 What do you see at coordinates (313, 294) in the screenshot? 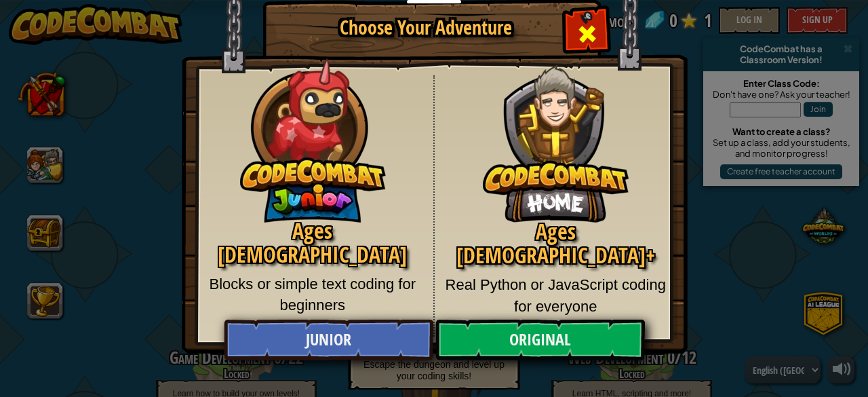
I see `p: Blocks or simple text coding for beginners` at bounding box center [313, 294].